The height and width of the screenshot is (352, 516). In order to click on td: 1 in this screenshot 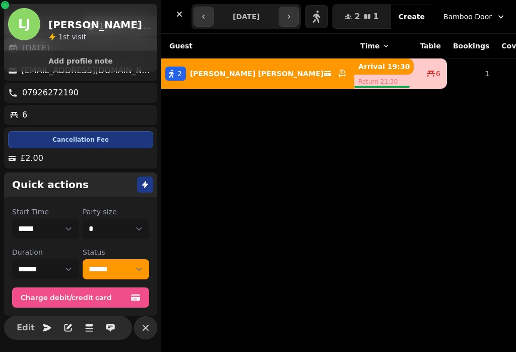, I will do `click(471, 74)`.